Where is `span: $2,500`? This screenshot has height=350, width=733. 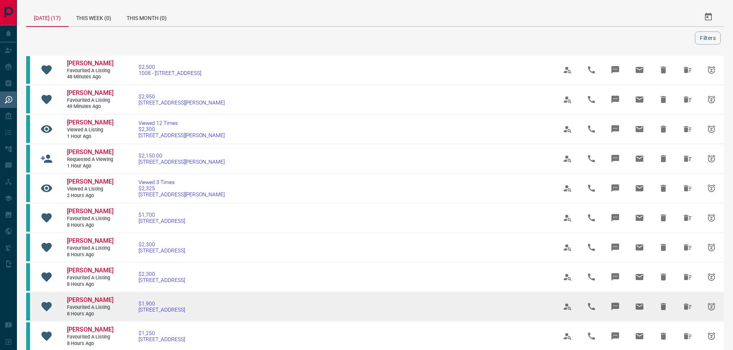 span: $2,500 is located at coordinates (170, 67).